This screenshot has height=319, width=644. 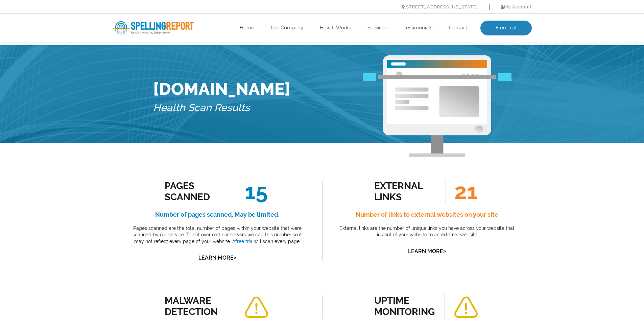 What do you see at coordinates (462, 192) in the screenshot?
I see `span: 21` at bounding box center [462, 192].